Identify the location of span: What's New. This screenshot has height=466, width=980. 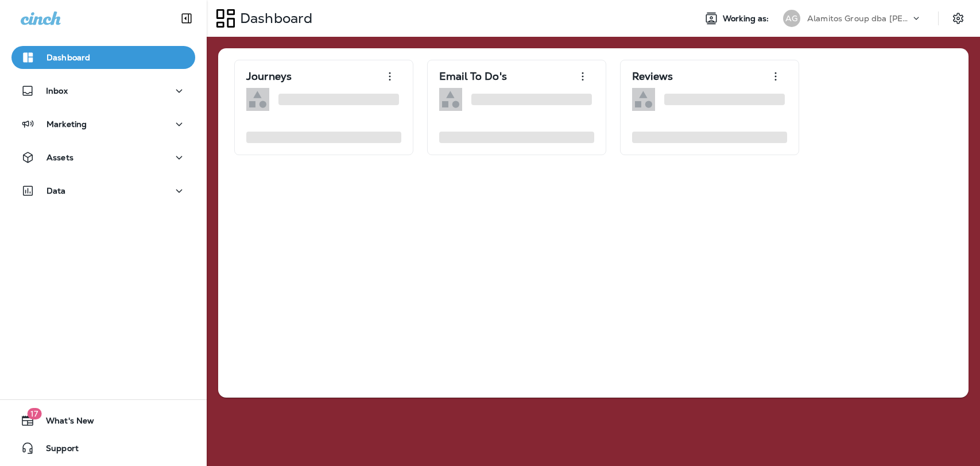
(64, 423).